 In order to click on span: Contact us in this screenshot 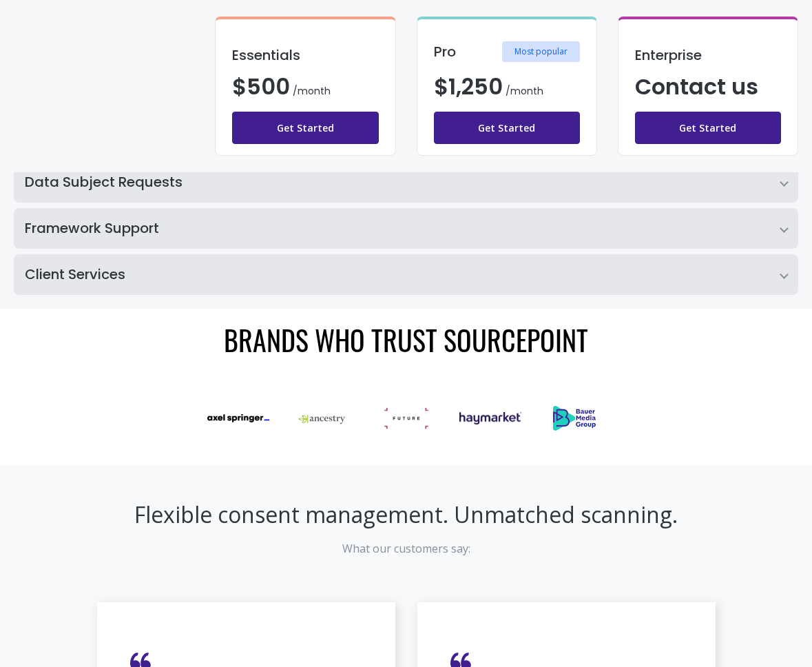, I will do `click(696, 87)`.